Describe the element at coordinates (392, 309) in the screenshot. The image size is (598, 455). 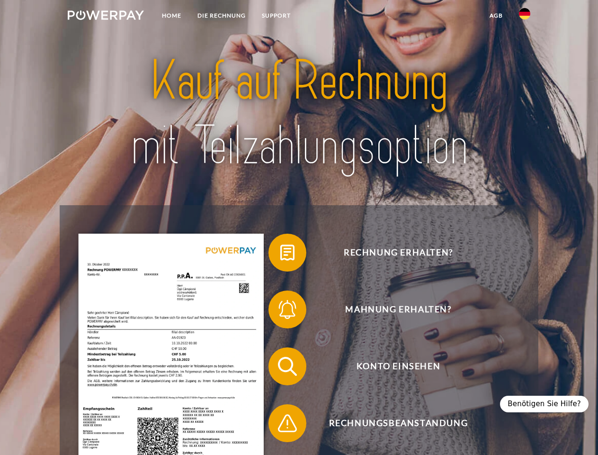
I see `a: Mahnung erhalten?` at that location.